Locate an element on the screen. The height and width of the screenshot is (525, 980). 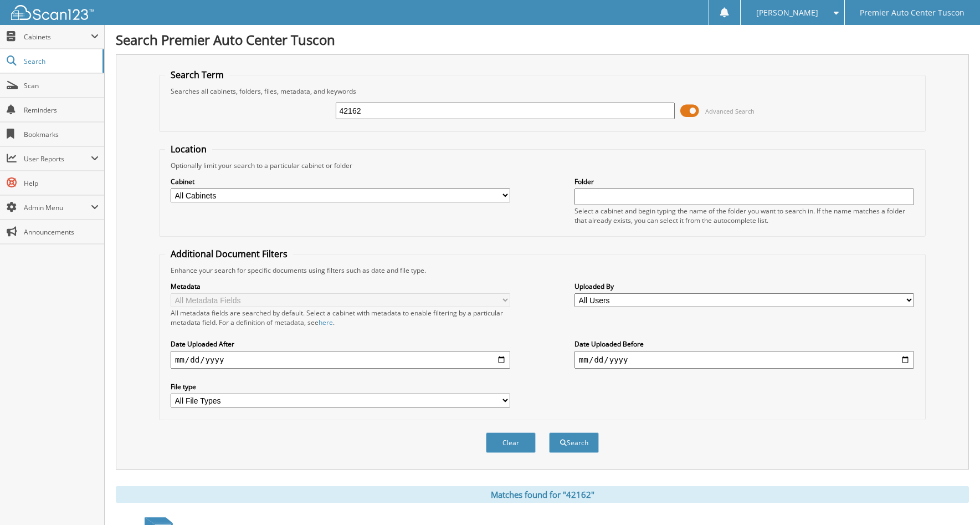
span: User Reports is located at coordinates (57, 158).